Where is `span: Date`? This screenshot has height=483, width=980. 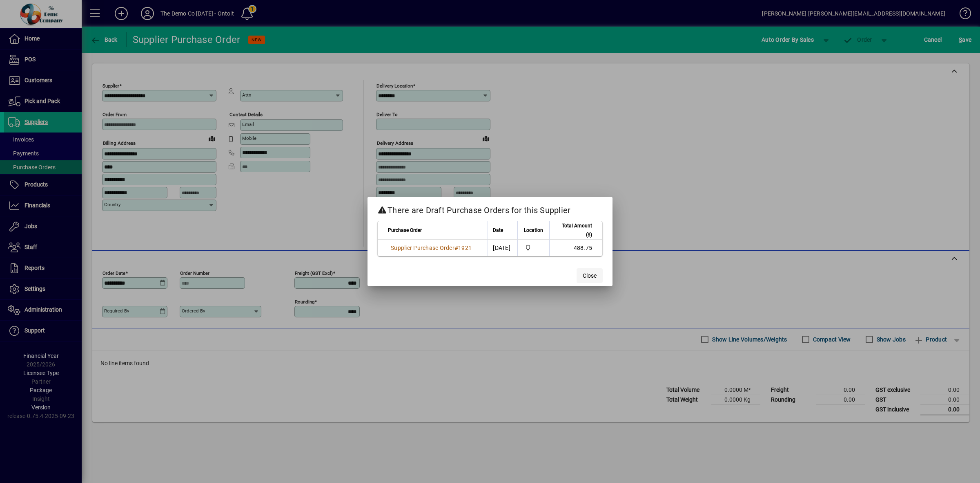 span: Date is located at coordinates (498, 230).